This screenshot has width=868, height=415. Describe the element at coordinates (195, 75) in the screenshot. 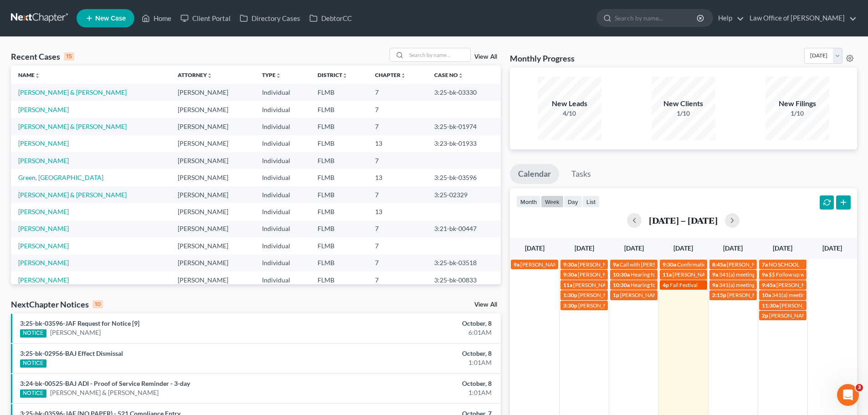

I see `a: Attorneyunfold_more` at that location.